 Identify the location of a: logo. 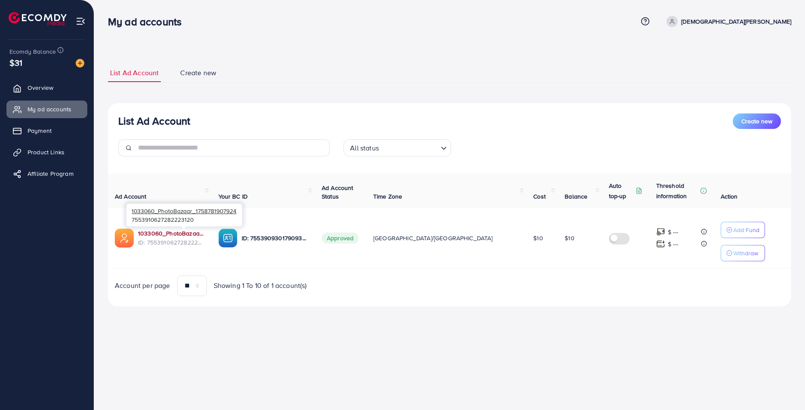
(37, 18).